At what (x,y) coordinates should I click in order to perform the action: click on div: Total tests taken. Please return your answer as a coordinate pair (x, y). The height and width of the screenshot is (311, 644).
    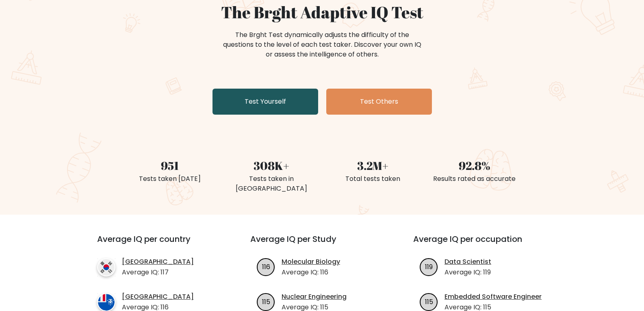
    Looking at the image, I should click on (373, 179).